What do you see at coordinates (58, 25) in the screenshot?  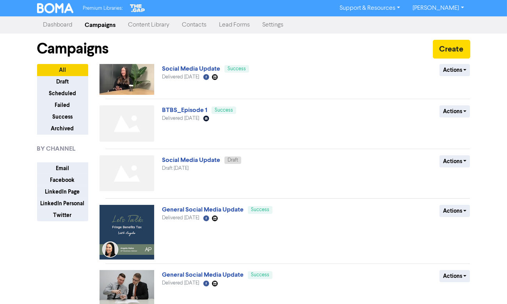 I see `a: Dashboard` at bounding box center [58, 25].